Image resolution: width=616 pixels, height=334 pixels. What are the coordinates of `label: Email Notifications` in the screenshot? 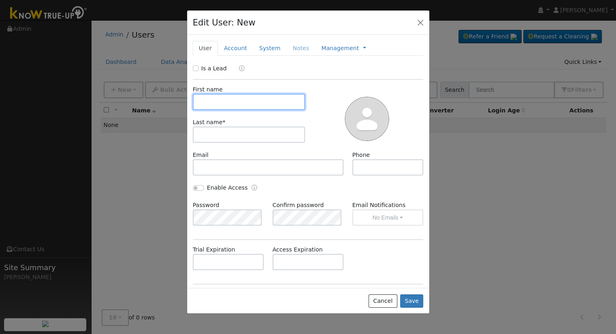 It's located at (388, 205).